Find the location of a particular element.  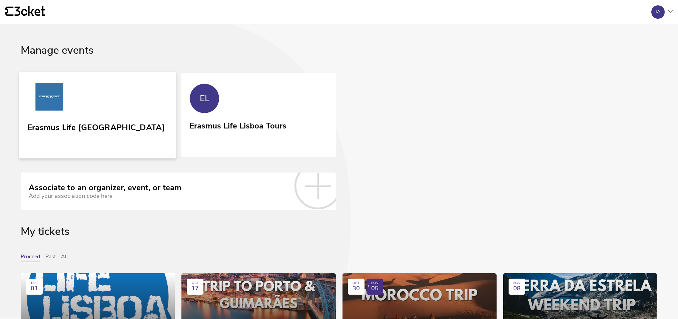

button: All is located at coordinates (64, 258).